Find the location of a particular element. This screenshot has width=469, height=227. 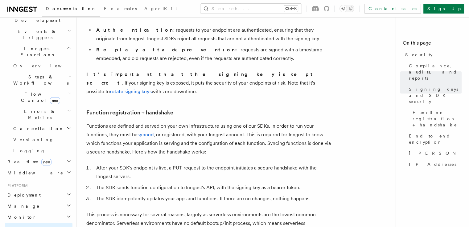

a: End to end encryption is located at coordinates (434, 139).